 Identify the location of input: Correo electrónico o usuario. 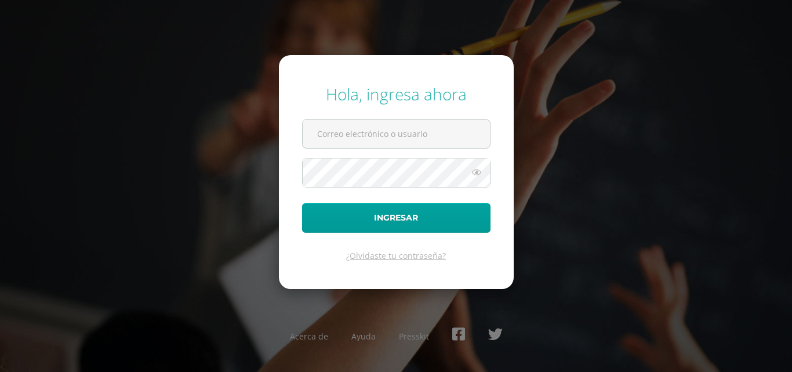
(396, 133).